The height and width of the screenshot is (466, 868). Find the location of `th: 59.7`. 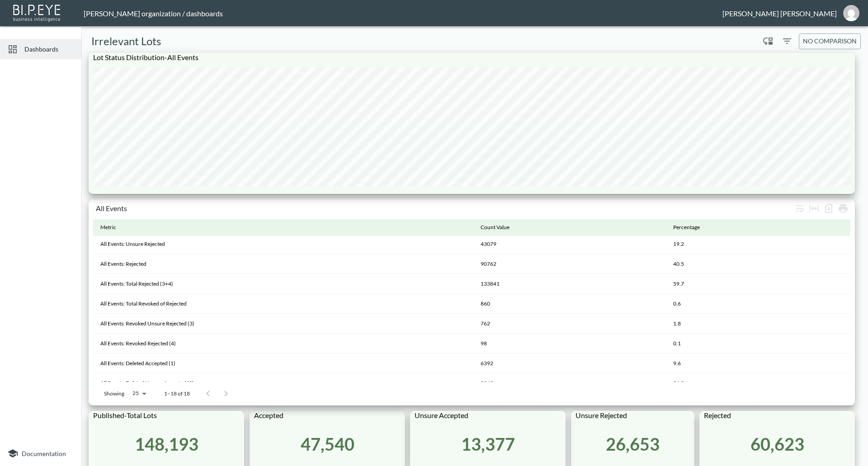

th: 59.7 is located at coordinates (758, 284).